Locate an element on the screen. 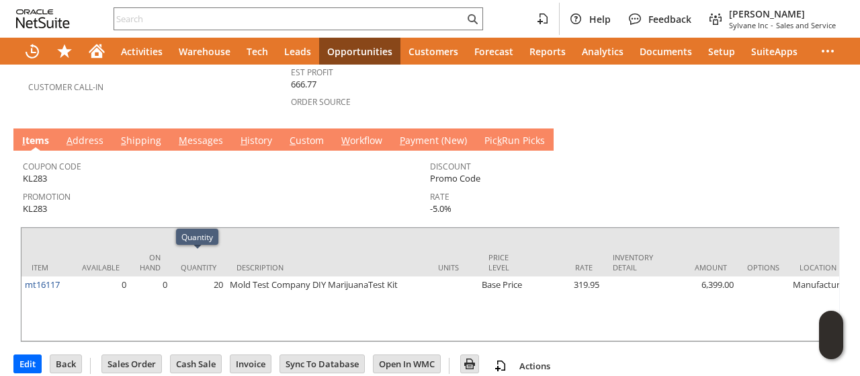  a: Actions is located at coordinates (535, 366).